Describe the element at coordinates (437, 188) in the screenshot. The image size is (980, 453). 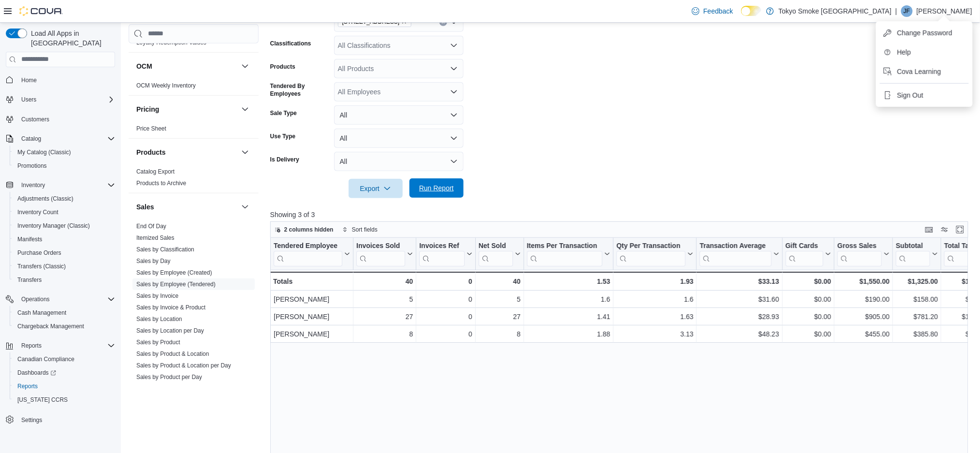
I see `span: Run Report` at that location.